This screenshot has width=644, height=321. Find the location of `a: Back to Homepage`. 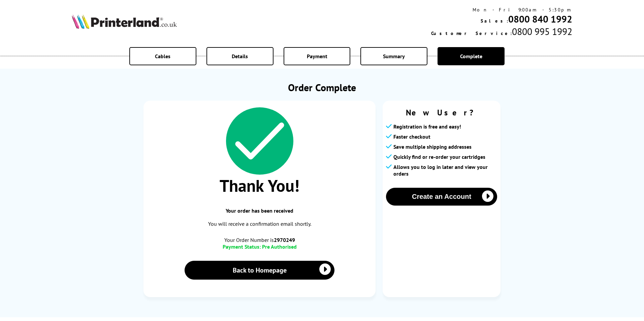

a: Back to Homepage is located at coordinates (259, 270).